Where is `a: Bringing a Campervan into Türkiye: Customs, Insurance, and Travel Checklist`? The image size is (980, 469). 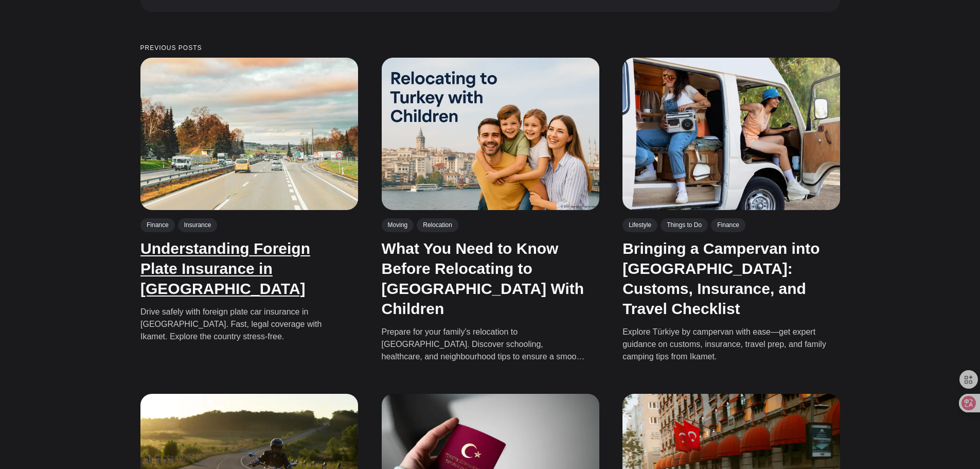
a: Bringing a Campervan into Türkiye: Customs, Insurance, and Travel Checklist is located at coordinates (731, 134).